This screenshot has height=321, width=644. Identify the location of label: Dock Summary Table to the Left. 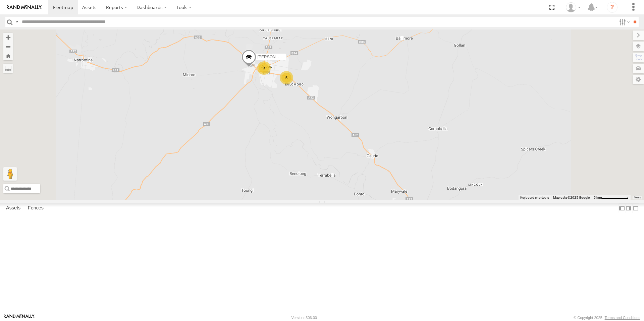
(622, 208).